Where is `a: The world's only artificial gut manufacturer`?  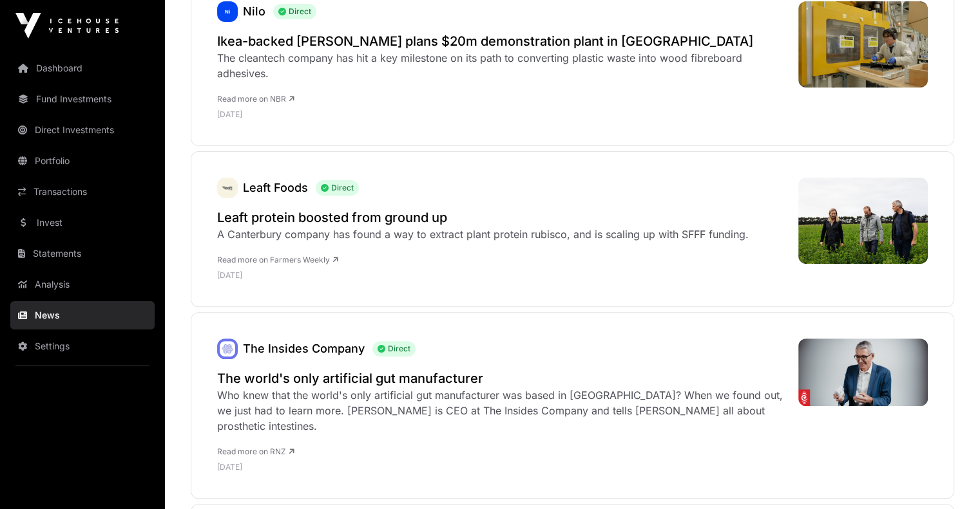 a: The world's only artificial gut manufacturer is located at coordinates (501, 378).